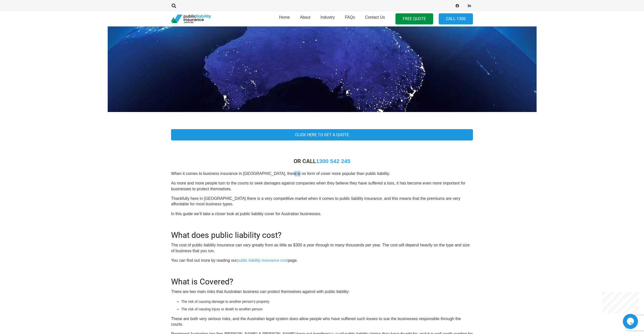 This screenshot has width=644, height=334. Describe the element at coordinates (322, 248) in the screenshot. I see `p: The cost of public liability insurance can vary greatly from as little as $300 a year through to ...` at that location.